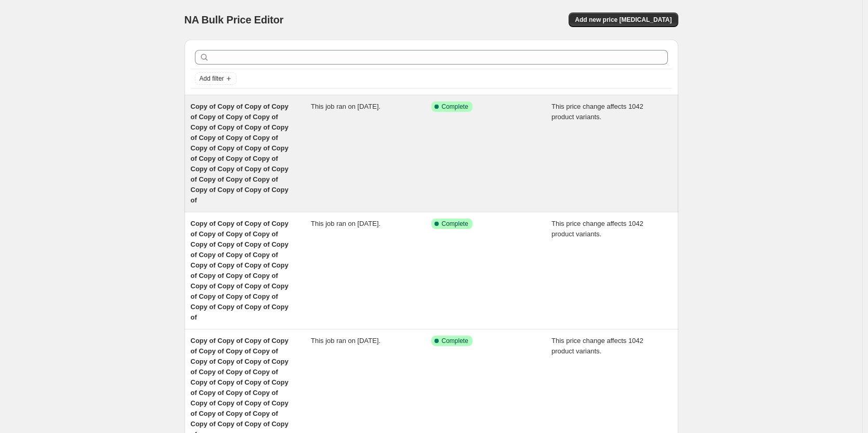 The image size is (868, 433). Describe the element at coordinates (211, 78) in the screenshot. I see `span: Add filter` at that location.